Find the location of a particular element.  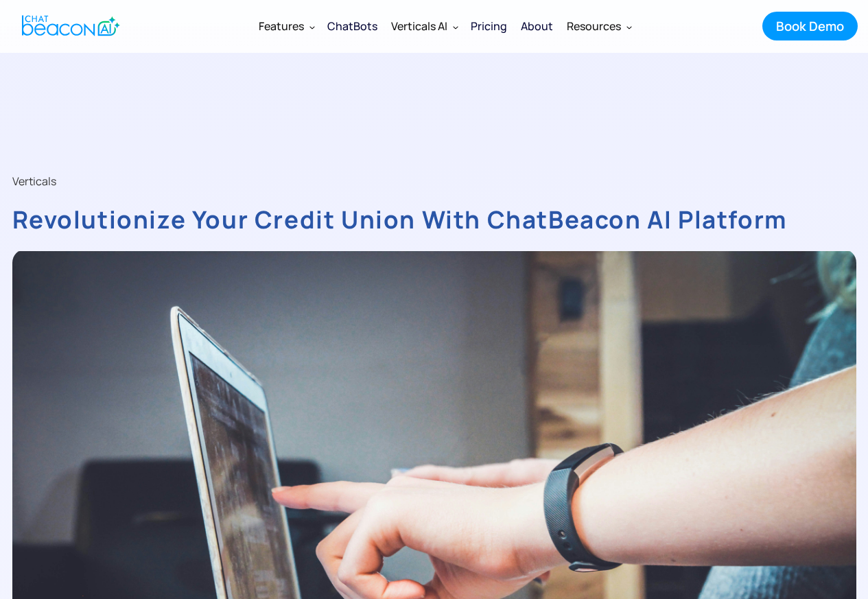

a: About is located at coordinates (537, 26).